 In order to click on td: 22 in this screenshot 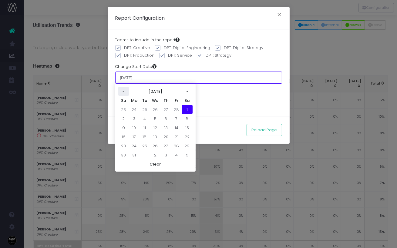, I will do `click(187, 137)`.